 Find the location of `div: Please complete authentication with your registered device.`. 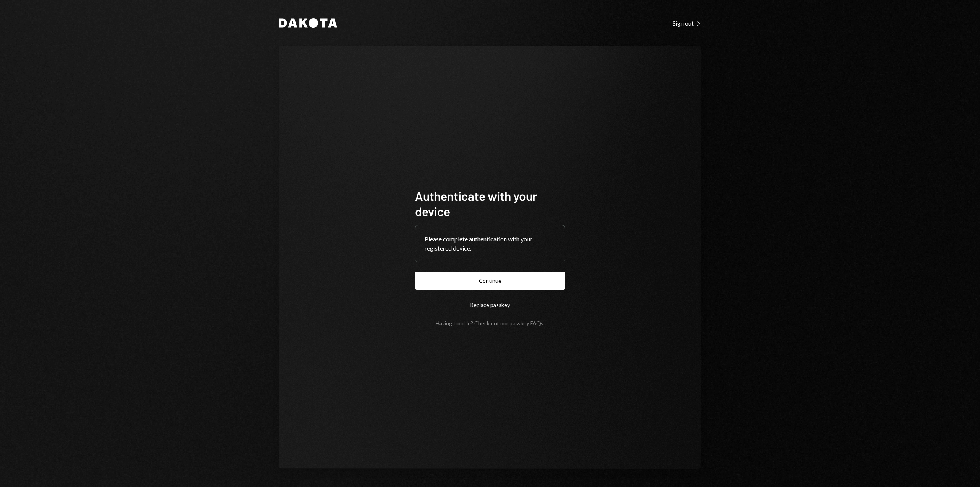

div: Please complete authentication with your registered device. is located at coordinates (490, 244).